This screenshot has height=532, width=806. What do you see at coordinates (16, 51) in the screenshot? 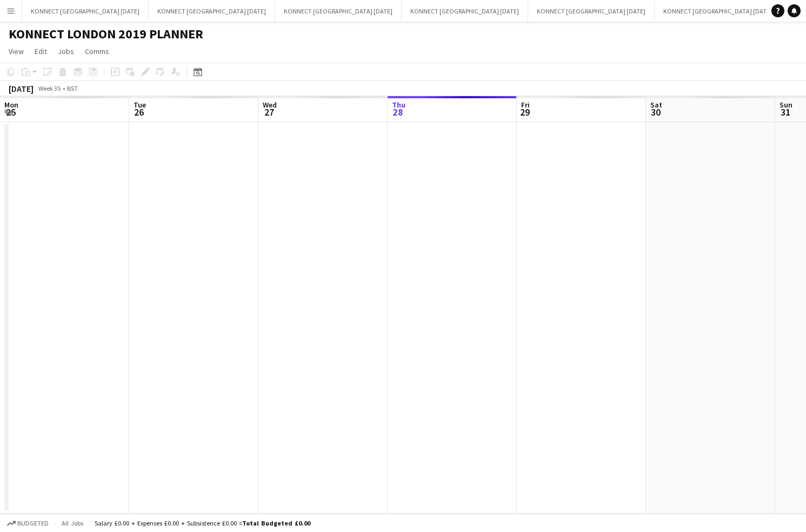
I see `a: View` at bounding box center [16, 51].